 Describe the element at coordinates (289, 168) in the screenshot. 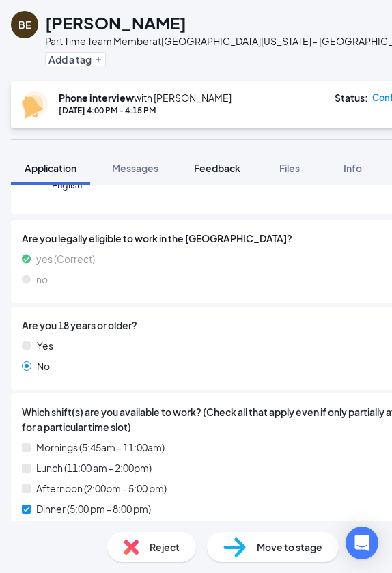

I see `span: Files` at that location.